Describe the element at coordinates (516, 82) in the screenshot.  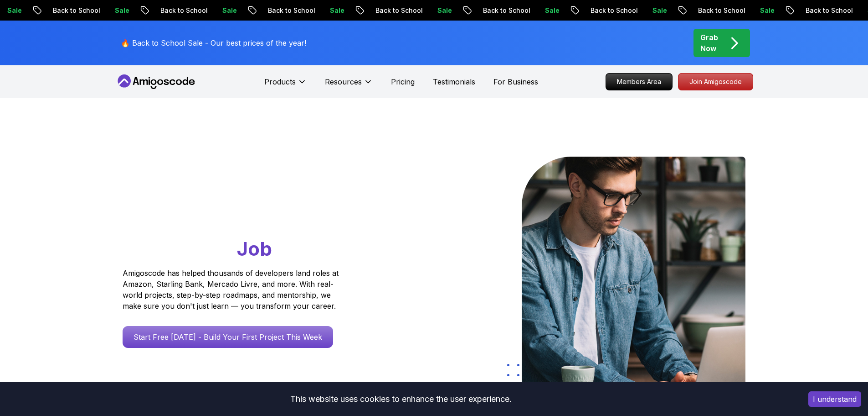
I see `a: For Business` at that location.